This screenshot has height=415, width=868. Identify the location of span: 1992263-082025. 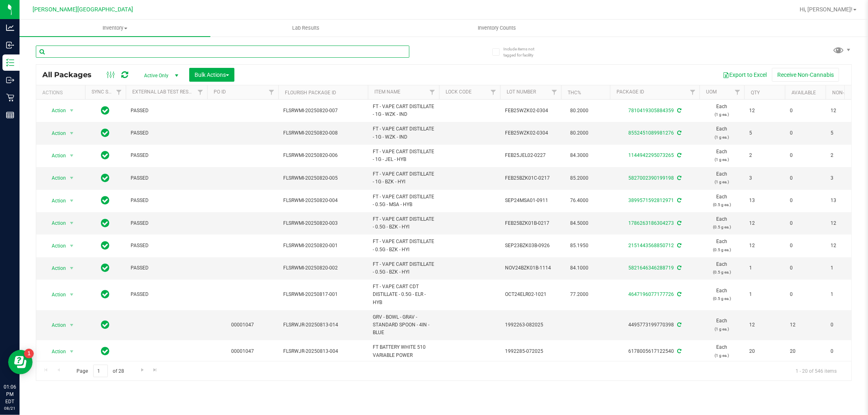
(531, 325).